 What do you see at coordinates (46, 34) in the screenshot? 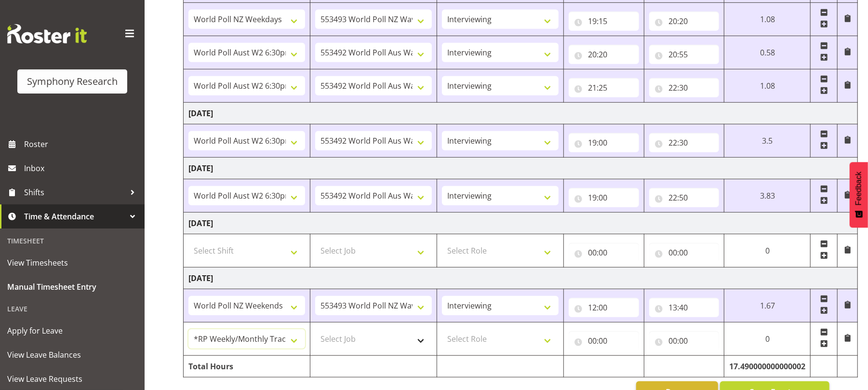
I see `img: Rosterit website logo` at bounding box center [46, 34].